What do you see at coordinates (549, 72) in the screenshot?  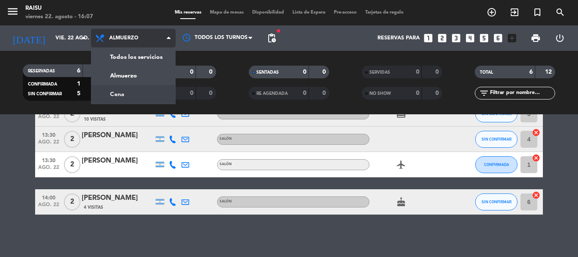 I see `strong: 12` at bounding box center [549, 72].